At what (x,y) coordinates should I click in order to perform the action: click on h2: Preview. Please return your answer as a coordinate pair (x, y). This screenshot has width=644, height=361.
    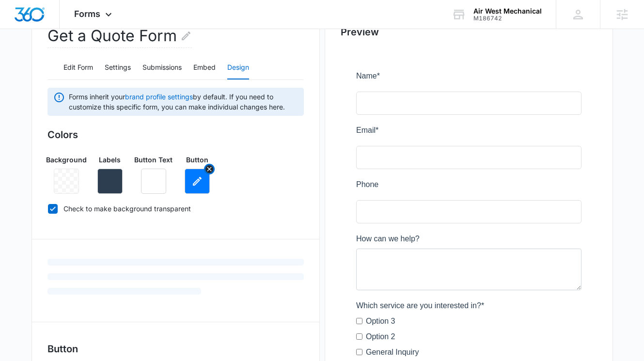
    Looking at the image, I should click on (469, 32).